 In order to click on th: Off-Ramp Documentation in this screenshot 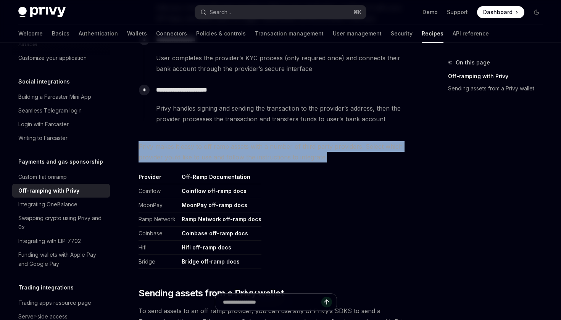, I will do `click(220, 179)`.